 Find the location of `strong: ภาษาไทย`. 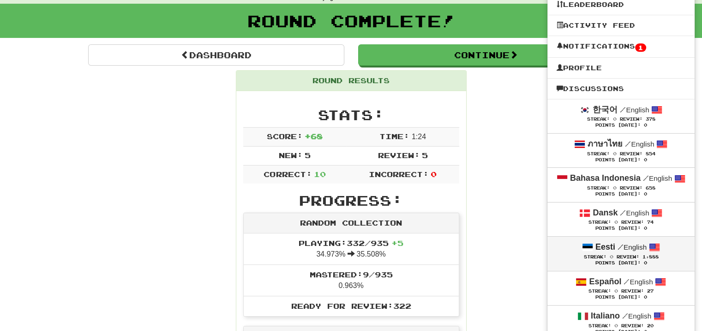

strong: ภาษาไทย is located at coordinates (605, 144).